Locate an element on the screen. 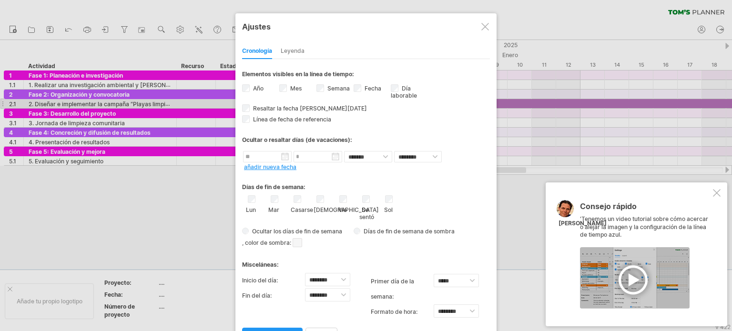  font: Días de fin de semana de sombra is located at coordinates (409, 231).